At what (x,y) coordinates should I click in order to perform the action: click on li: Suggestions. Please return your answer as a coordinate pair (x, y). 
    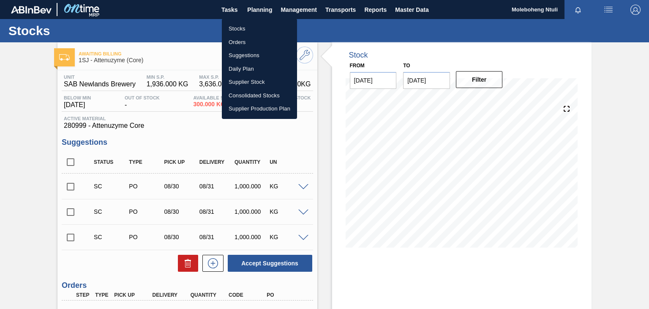
    Looking at the image, I should click on (260, 55).